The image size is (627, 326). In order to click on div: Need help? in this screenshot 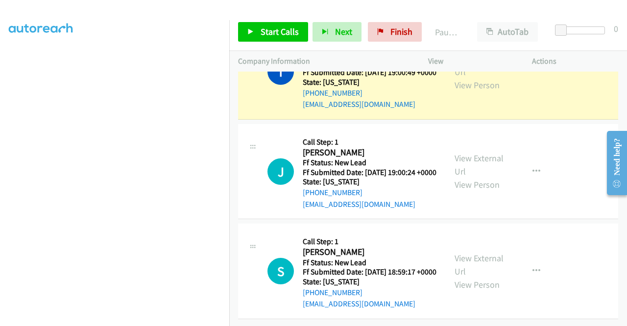, I will do `click(18, 33)`.